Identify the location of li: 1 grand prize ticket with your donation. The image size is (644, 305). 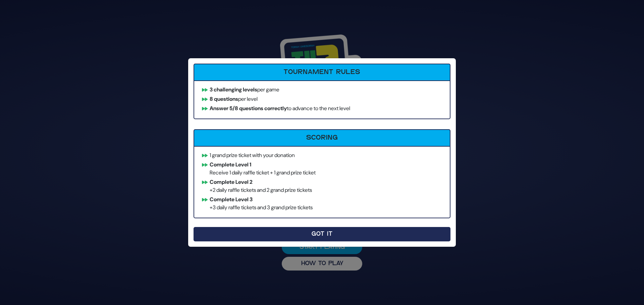
(322, 155).